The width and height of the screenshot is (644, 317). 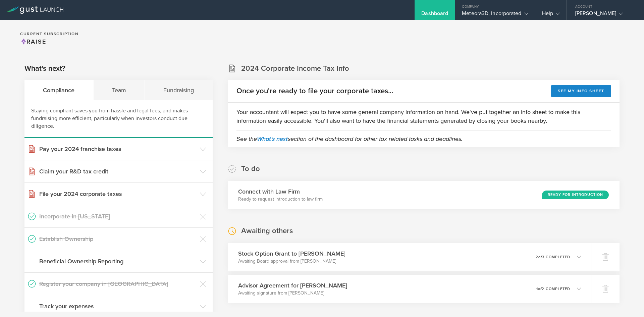 What do you see at coordinates (118, 149) in the screenshot?
I see `h3: Pay your 2024 franchise taxes` at bounding box center [118, 149].